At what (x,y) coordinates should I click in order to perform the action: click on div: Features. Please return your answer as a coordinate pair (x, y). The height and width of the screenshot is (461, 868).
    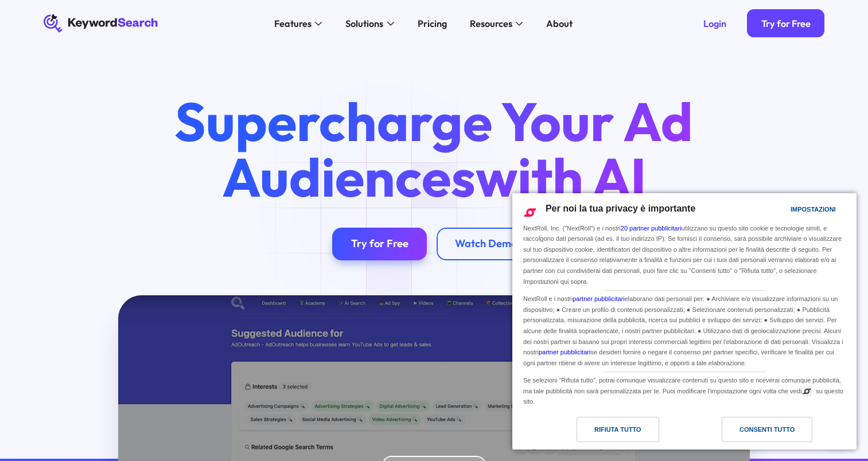
    Looking at the image, I should click on (293, 23).